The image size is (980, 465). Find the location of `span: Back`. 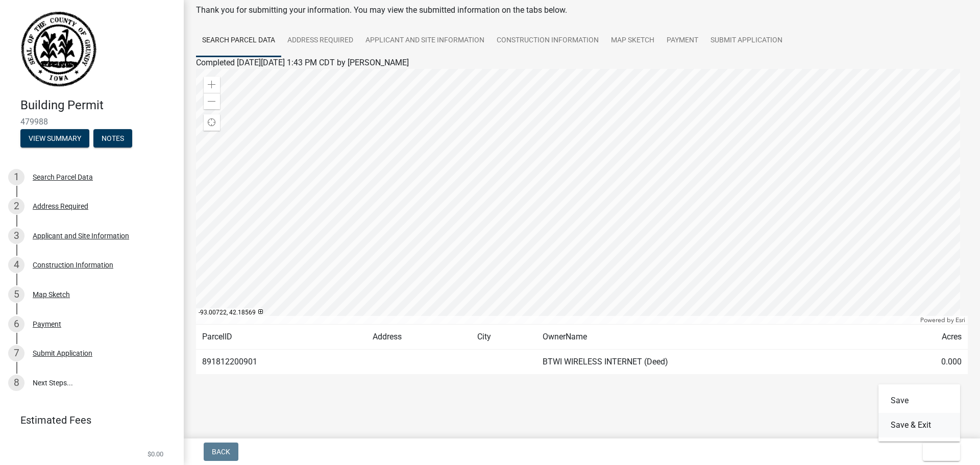

span: Back is located at coordinates (221, 452).